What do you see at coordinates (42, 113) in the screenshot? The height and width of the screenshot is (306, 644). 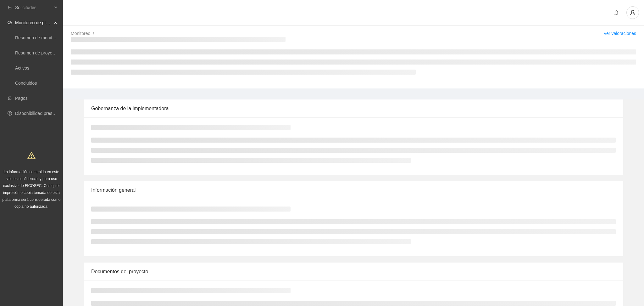 I see `a: Disponibilidad presupuestal` at bounding box center [42, 113].